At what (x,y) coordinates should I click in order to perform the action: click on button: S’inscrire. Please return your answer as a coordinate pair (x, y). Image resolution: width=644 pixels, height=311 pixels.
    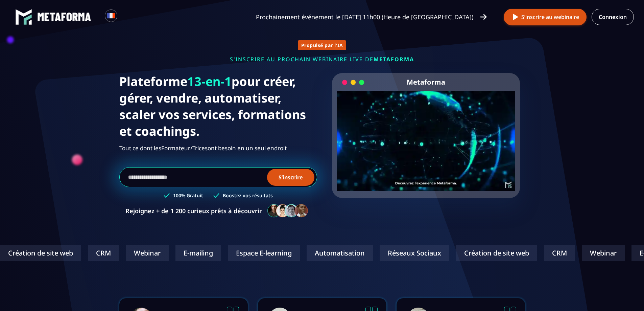
    Looking at the image, I should click on (291, 177).